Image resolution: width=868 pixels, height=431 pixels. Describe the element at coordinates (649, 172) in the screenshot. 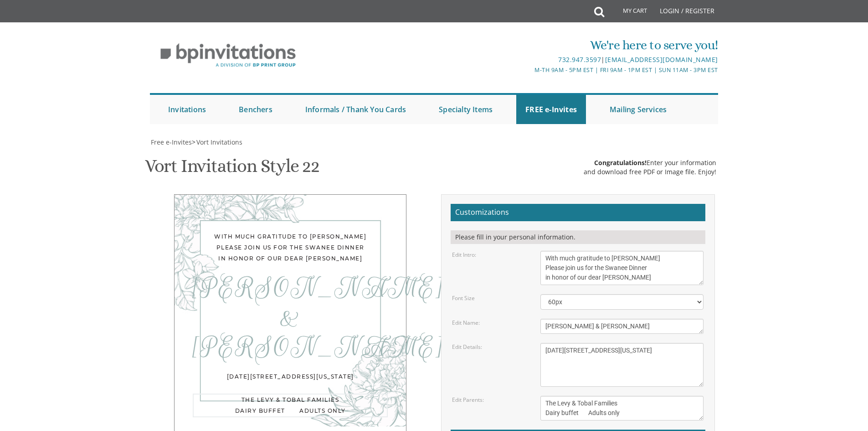

I see `div: and download free PDF or Image file. Enjoy!` at that location.